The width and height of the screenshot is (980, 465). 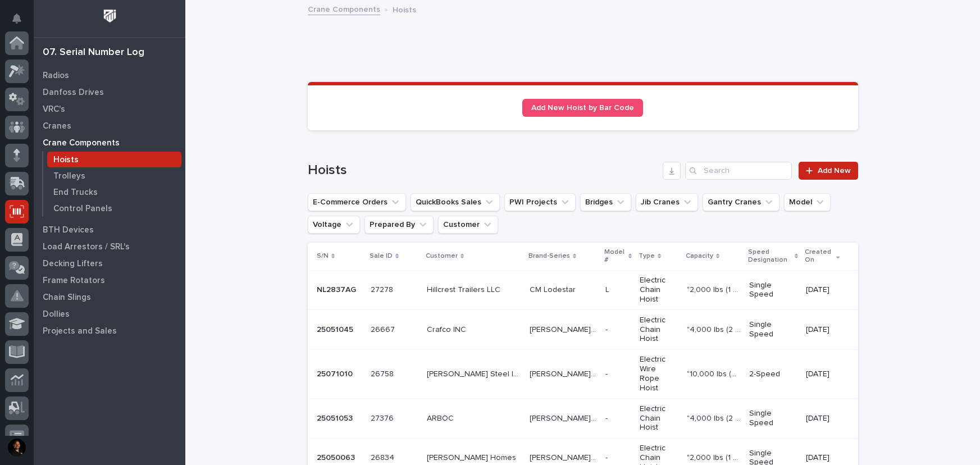 I want to click on span: Add New Hoist by Bar Code, so click(x=583, y=108).